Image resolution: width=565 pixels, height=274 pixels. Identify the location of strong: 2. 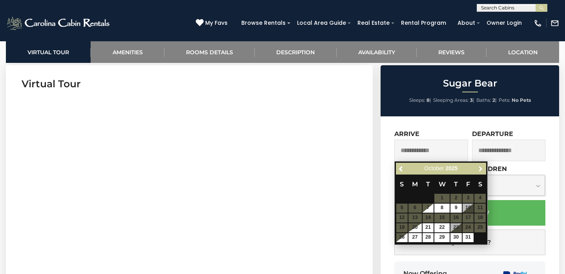
(494, 100).